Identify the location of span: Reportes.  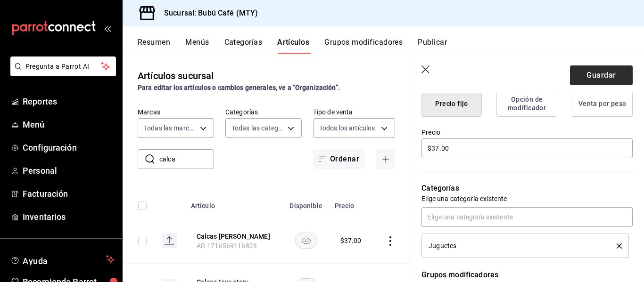
(68, 102).